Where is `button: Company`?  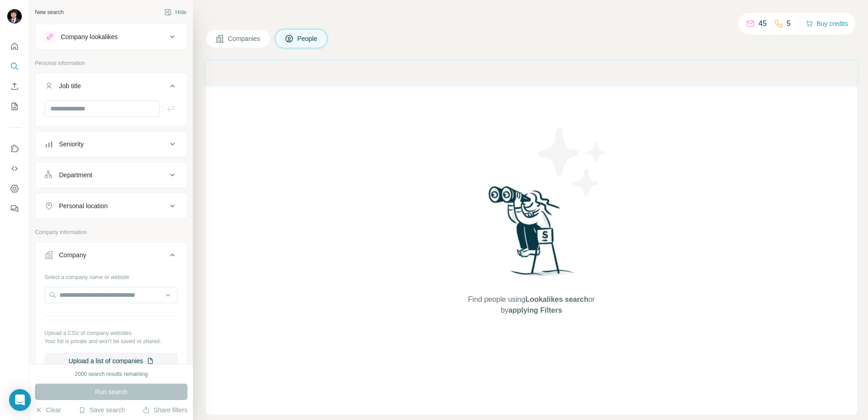 button: Company is located at coordinates (111, 257).